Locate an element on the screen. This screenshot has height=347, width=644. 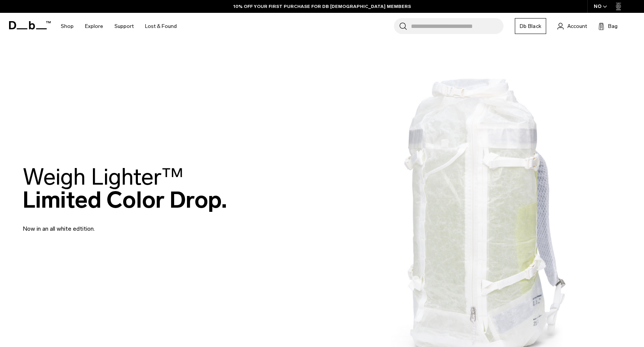
h2: Limited Color Drop. is located at coordinates (125, 189).